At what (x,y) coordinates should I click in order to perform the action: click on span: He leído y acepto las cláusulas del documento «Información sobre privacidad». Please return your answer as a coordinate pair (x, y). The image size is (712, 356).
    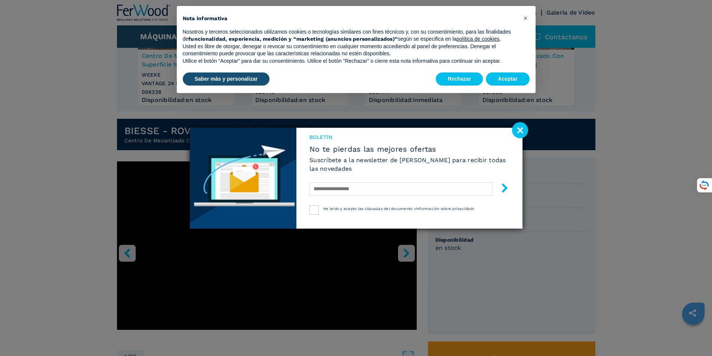
    Looking at the image, I should click on (399, 209).